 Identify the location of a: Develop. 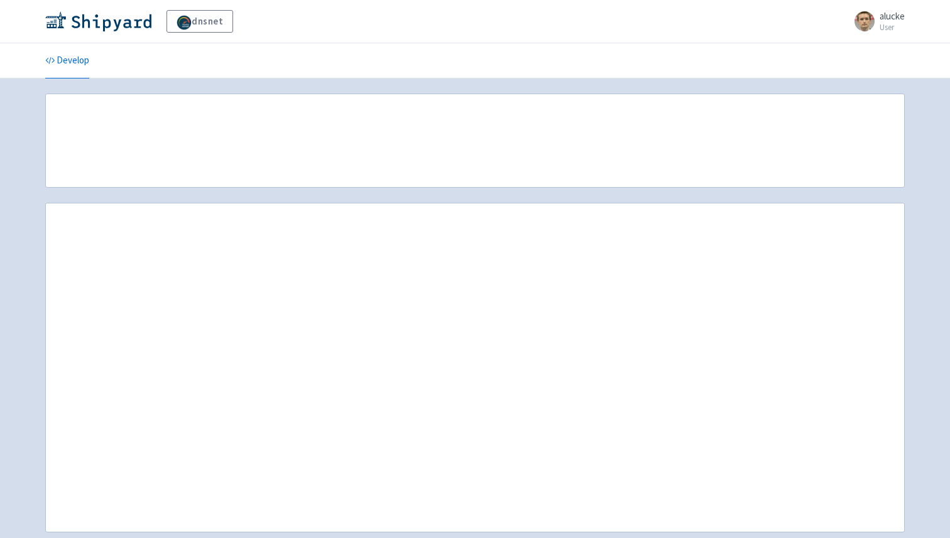
(67, 61).